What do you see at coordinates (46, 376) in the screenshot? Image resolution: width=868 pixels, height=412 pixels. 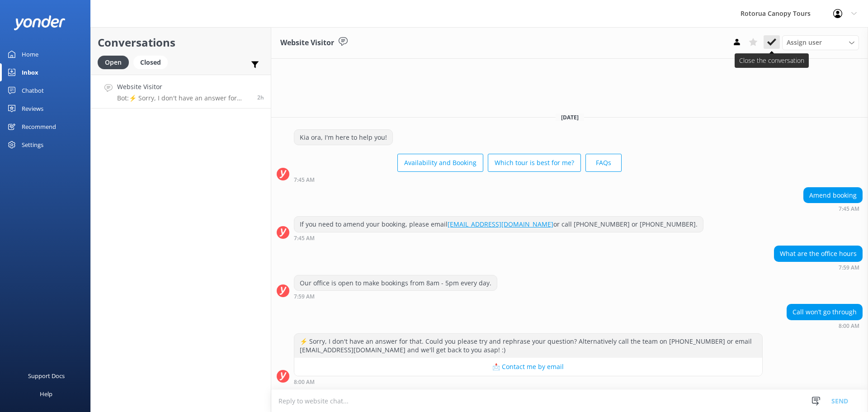 I see `div: Support Docs` at bounding box center [46, 376].